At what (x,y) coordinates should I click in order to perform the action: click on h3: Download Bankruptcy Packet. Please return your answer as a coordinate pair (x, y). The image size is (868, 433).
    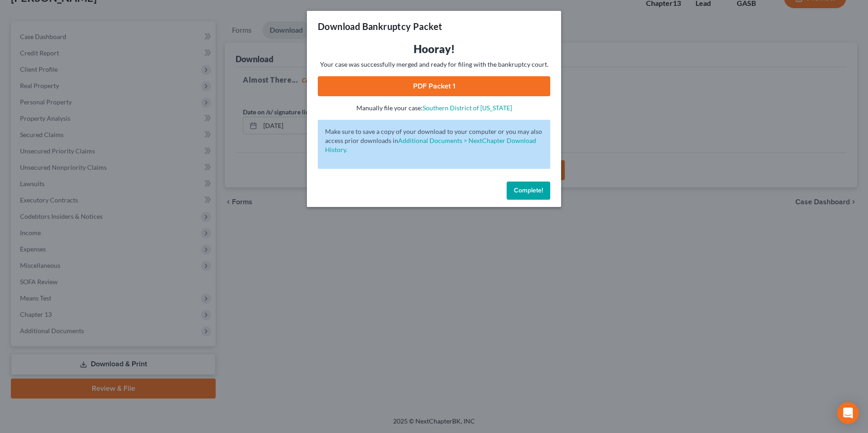
    Looking at the image, I should click on (380, 26).